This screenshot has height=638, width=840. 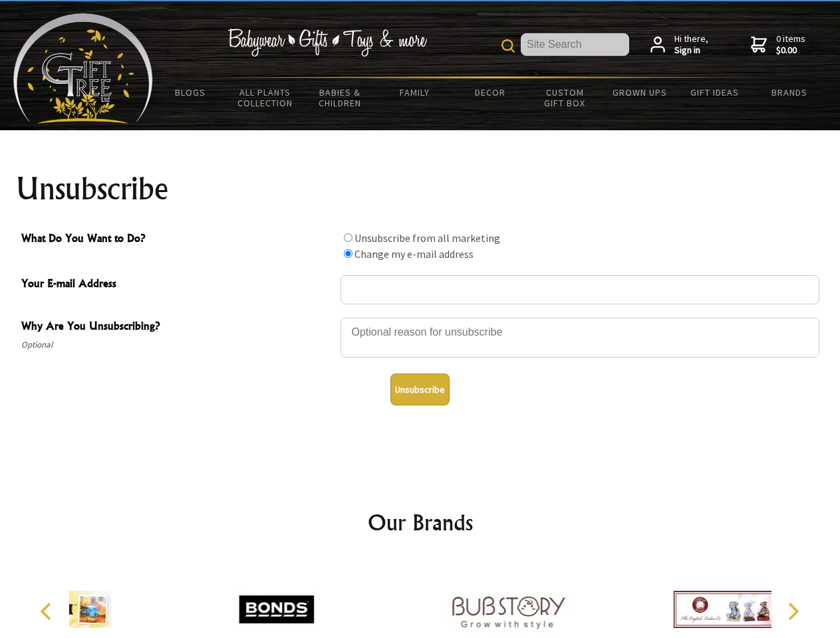 What do you see at coordinates (581, 290) in the screenshot?
I see `input: Your E-mail Address` at bounding box center [581, 290].